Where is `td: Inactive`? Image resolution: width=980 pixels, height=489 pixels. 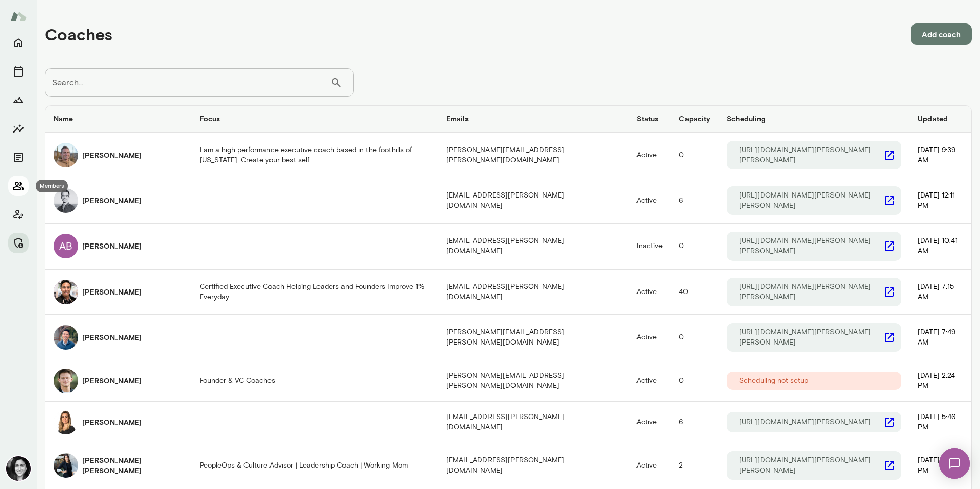
td: Inactive is located at coordinates (649, 246).